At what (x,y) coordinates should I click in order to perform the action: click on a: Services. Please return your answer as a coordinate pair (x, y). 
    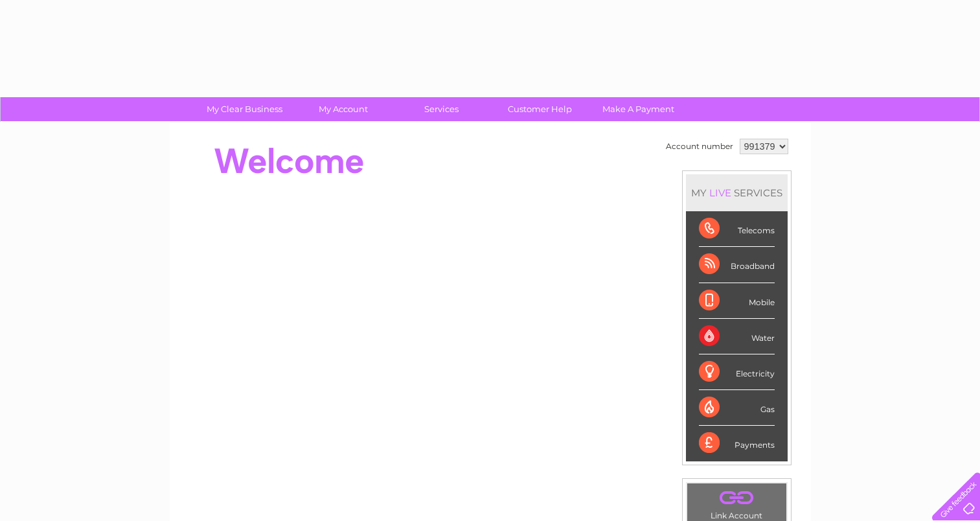
    Looking at the image, I should click on (441, 109).